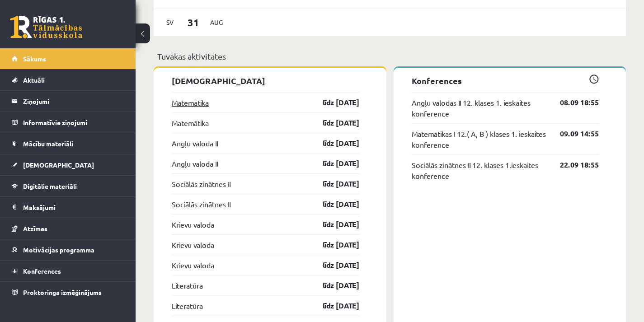 This screenshot has height=322, width=644. I want to click on a: 09.09 14:55, so click(573, 134).